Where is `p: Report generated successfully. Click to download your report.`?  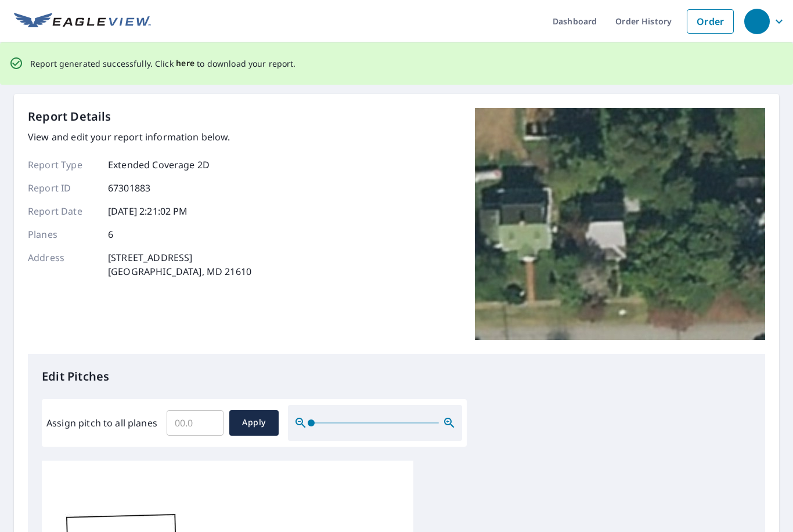 p: Report generated successfully. Click to download your report. is located at coordinates (164, 64).